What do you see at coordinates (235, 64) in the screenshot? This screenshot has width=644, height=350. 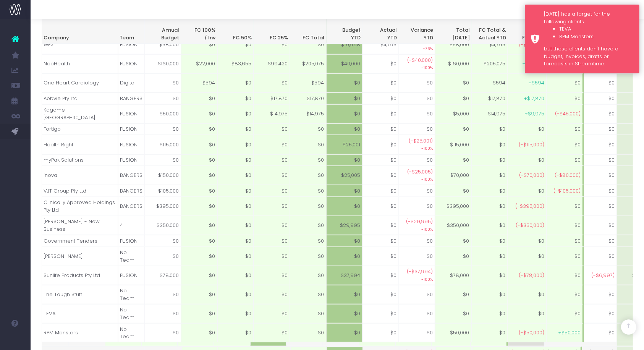 I see `td: $83,655` at bounding box center [235, 64].